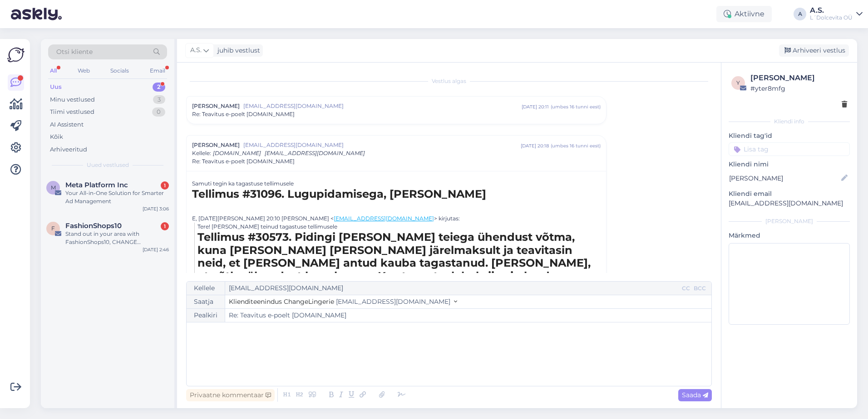  Describe the element at coordinates (789, 150) in the screenshot. I see `input: Lisa tag` at that location.